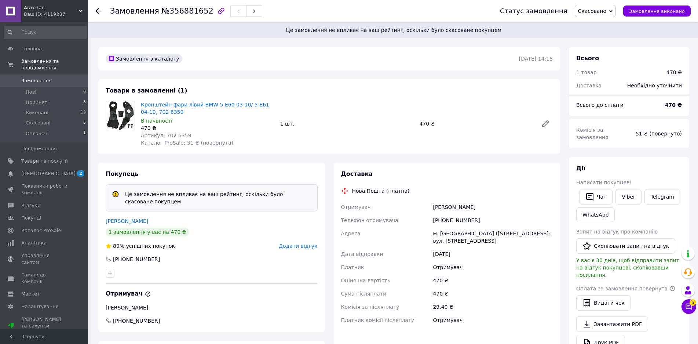 Image resolution: width=698 pixels, height=344 pixels. Describe the element at coordinates (600, 105) in the screenshot. I see `span: Всього до сплати` at that location.